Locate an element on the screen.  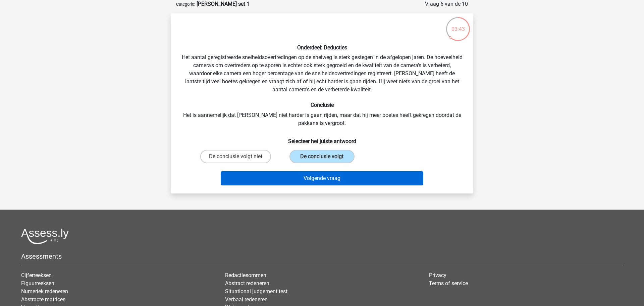
button: Volgende vraag is located at coordinates (322, 178).